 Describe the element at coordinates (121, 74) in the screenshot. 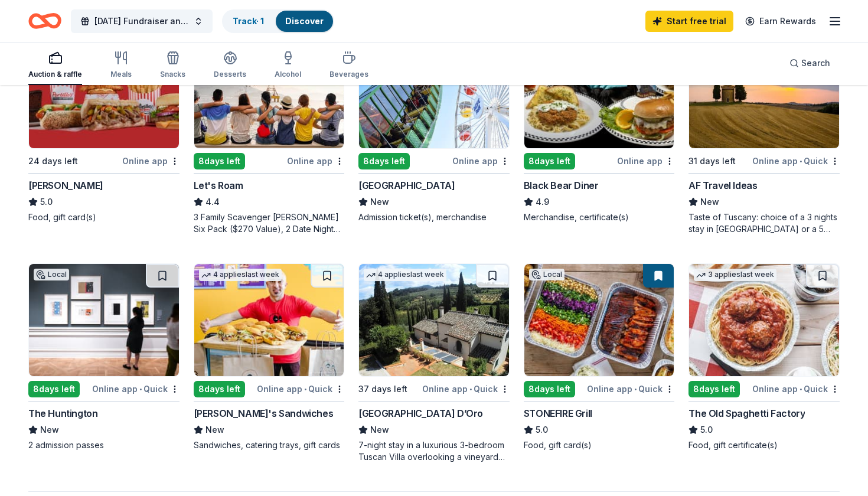

I see `div: Meals` at that location.